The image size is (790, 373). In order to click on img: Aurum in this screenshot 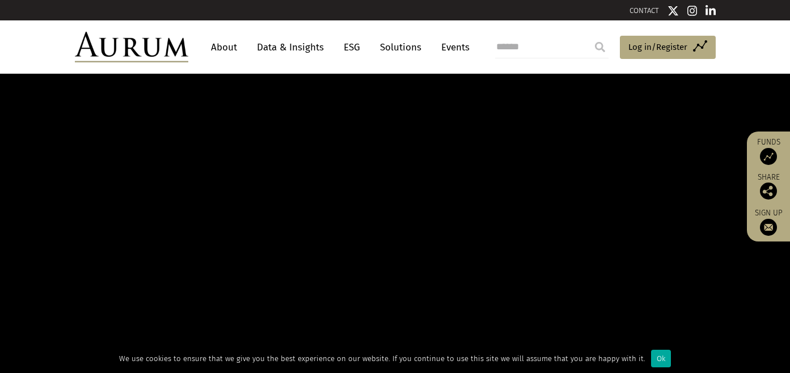, I will do `click(132, 47)`.